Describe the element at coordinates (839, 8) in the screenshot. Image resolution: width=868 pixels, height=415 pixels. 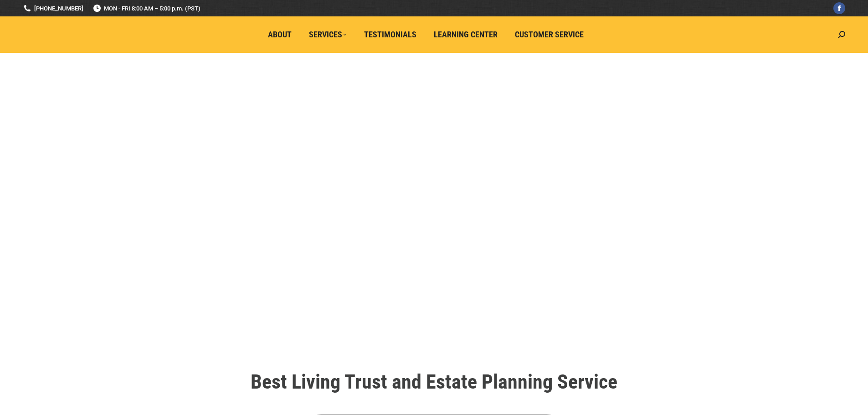
I see `a: Facebook page opens in new window` at that location.